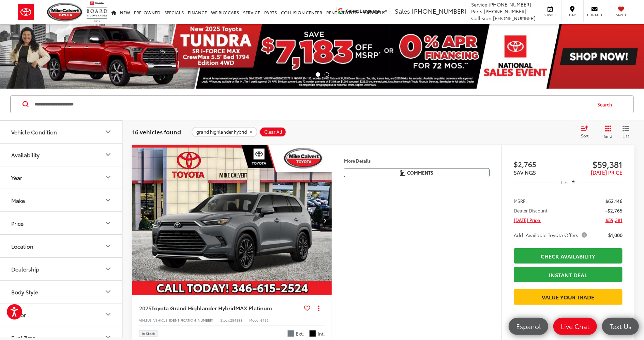 The height and width of the screenshot is (340, 644). I want to click on button: Select sort value, so click(587, 132).